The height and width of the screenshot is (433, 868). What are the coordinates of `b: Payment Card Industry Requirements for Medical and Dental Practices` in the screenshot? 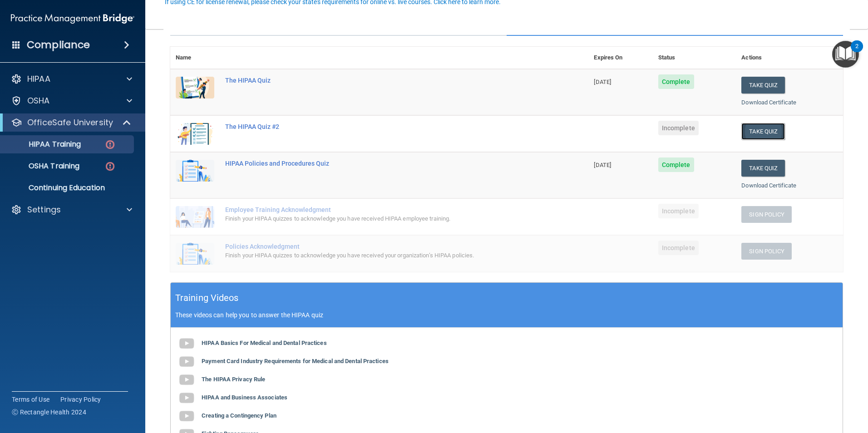 It's located at (295, 361).